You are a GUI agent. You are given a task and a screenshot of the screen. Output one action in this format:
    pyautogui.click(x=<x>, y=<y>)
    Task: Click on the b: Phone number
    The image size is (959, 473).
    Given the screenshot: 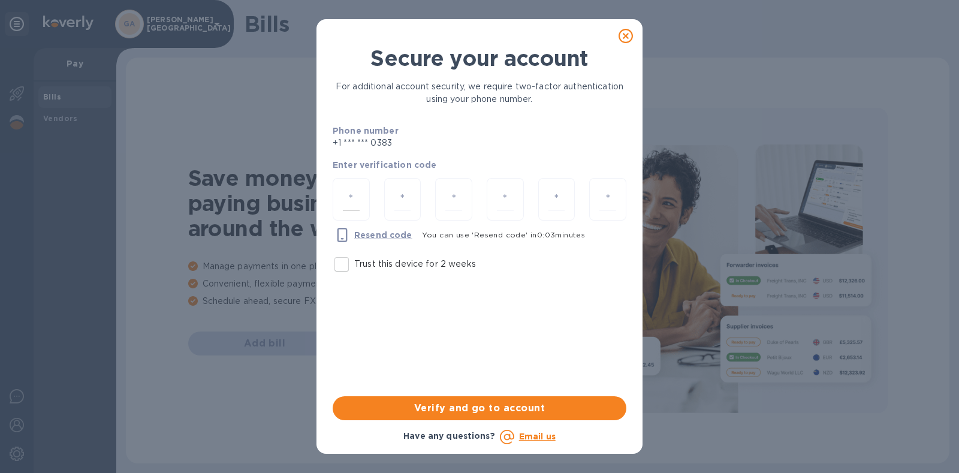 What is the action you would take?
    pyautogui.click(x=366, y=131)
    